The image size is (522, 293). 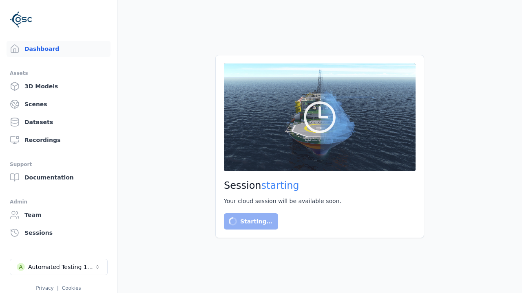 I want to click on img: Logo, so click(x=21, y=20).